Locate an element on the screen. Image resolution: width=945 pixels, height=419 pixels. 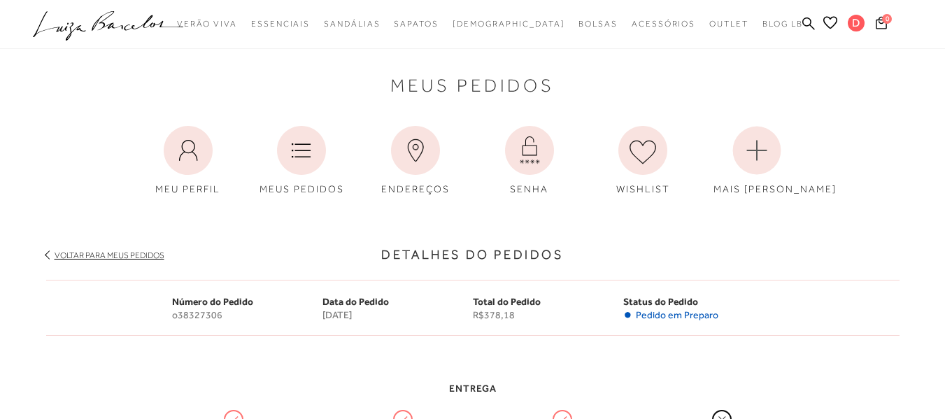
span: R$378,18 is located at coordinates (548, 315).